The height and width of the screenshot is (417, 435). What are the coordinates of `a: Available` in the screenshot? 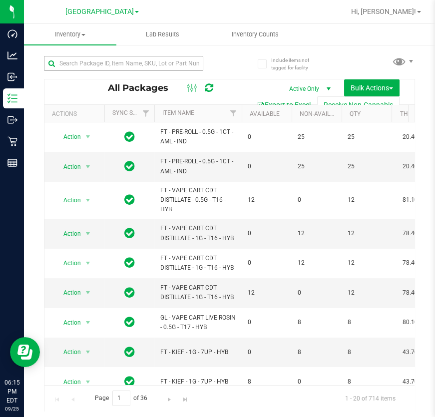 It's located at (265, 114).